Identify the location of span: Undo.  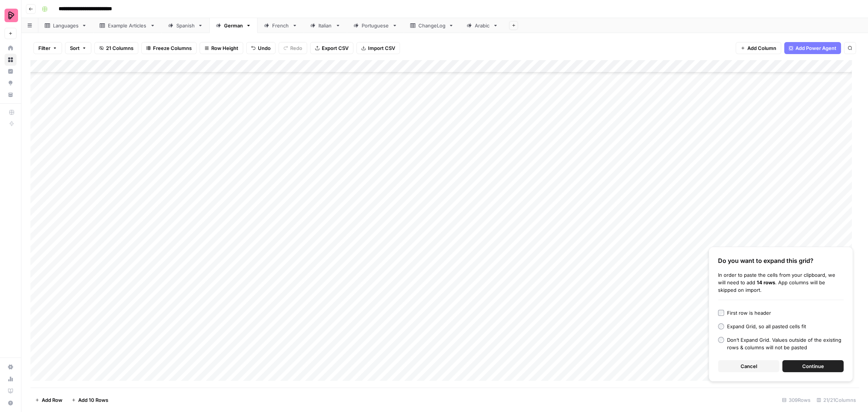
(264, 48).